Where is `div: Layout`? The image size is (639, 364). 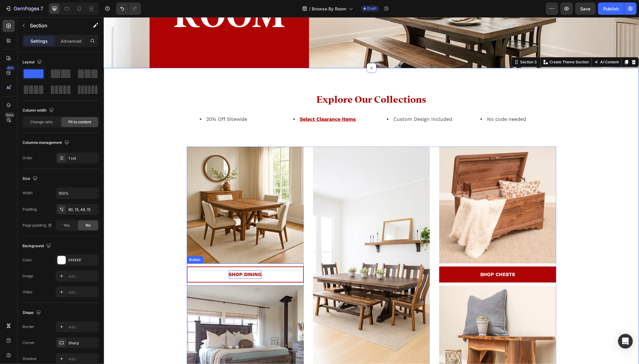
div: Layout is located at coordinates (33, 62).